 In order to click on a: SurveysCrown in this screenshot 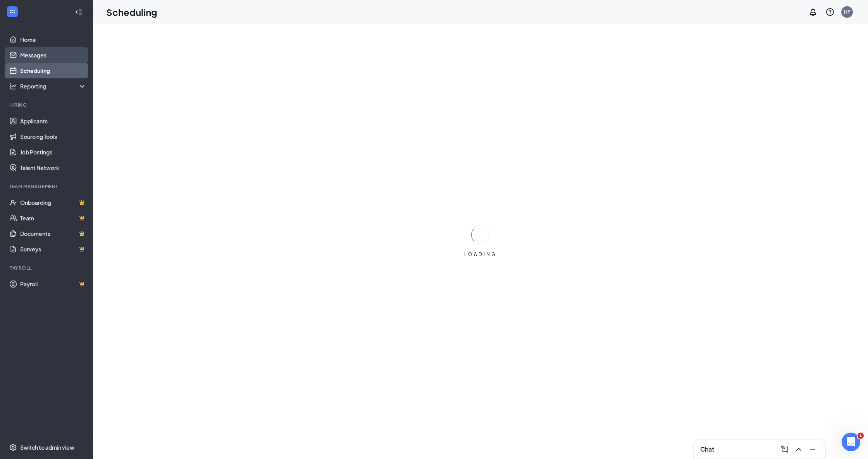, I will do `click(53, 249)`.